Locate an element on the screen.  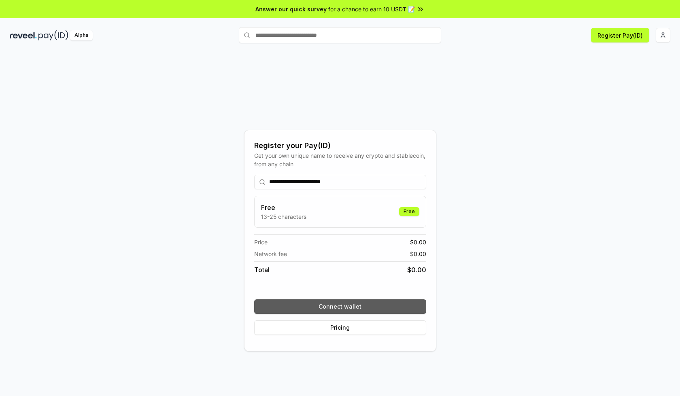
img: reveel_dark is located at coordinates (23, 35).